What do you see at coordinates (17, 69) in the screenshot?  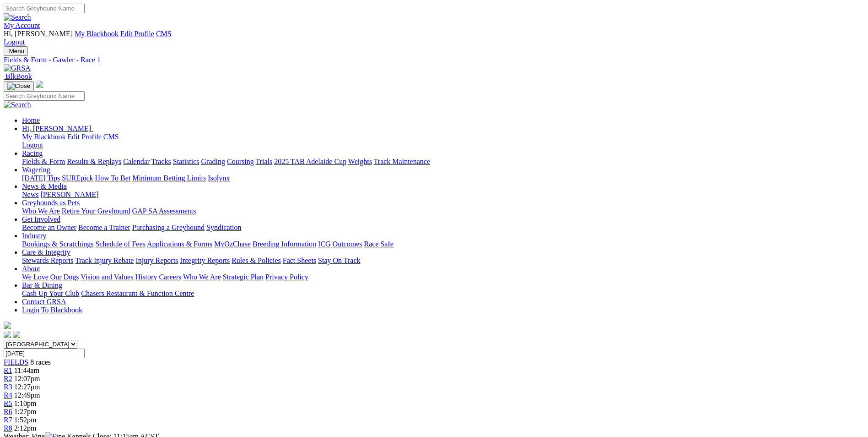 I see `img: GRSA` at bounding box center [17, 69].